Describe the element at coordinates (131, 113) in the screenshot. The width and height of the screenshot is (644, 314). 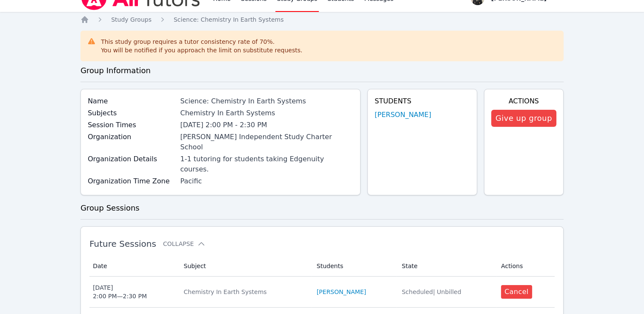
I see `label: Subjects` at that location.